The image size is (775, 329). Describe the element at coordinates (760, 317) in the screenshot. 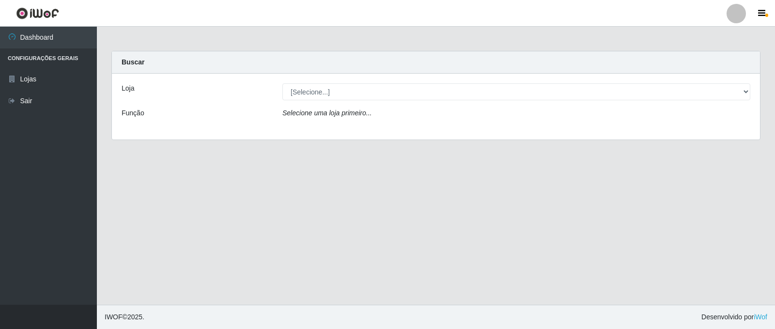

I see `a: iWof` at that location.